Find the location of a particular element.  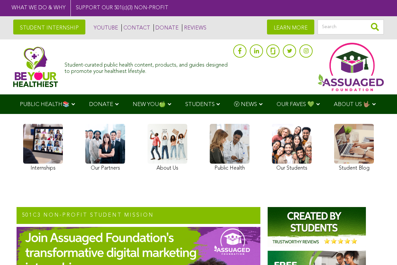

a: YOUTUBE is located at coordinates (105, 28).